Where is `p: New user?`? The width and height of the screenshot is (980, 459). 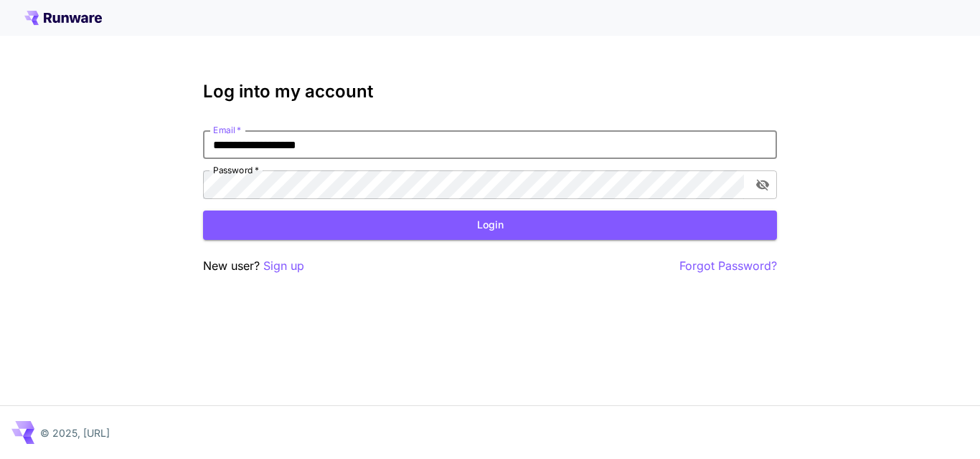
p: New user? is located at coordinates (253, 266).